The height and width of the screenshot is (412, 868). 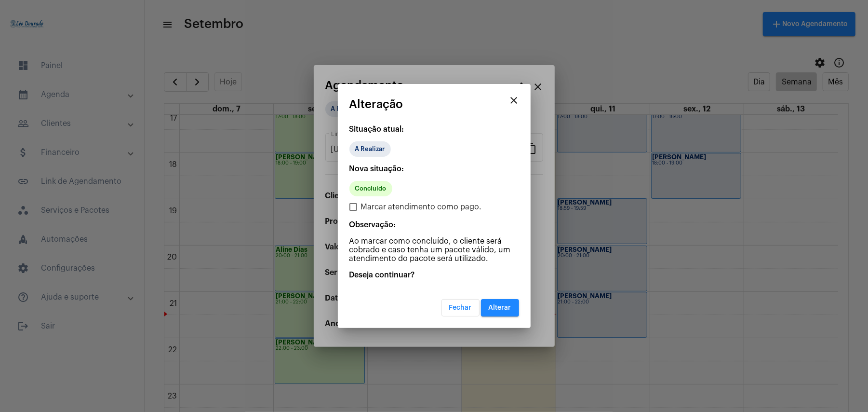 I want to click on button: Fechar, so click(x=461, y=308).